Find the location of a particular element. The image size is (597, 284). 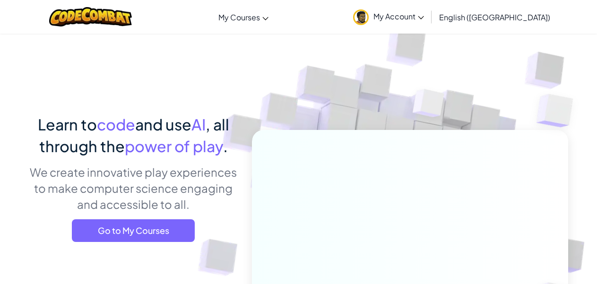

span: power of play is located at coordinates (174, 146).